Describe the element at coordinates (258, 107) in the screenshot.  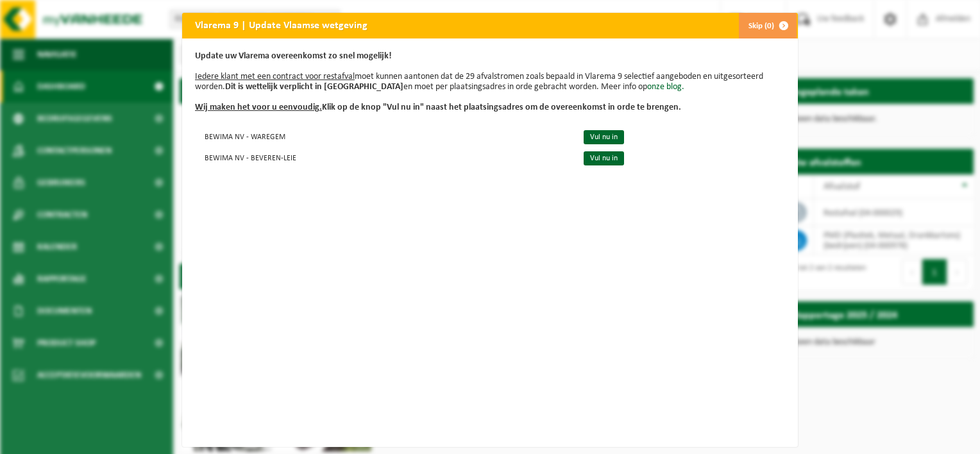
I see `u: Wij maken het voor u eenvoudig.` at that location.